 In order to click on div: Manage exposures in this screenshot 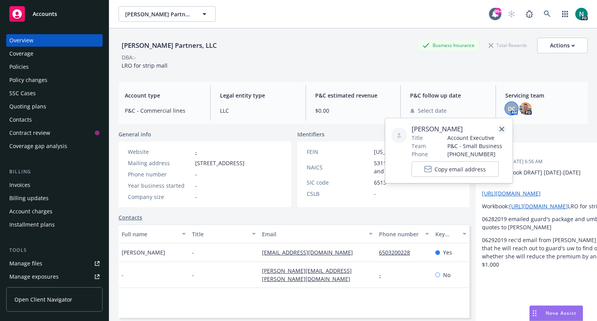, I will do `click(34, 277)`.